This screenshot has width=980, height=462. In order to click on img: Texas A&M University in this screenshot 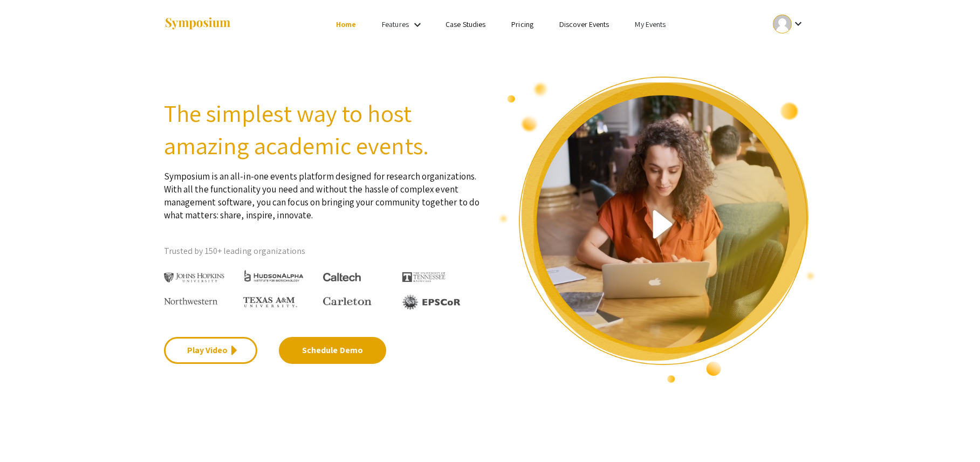, I will do `click(270, 303)`.